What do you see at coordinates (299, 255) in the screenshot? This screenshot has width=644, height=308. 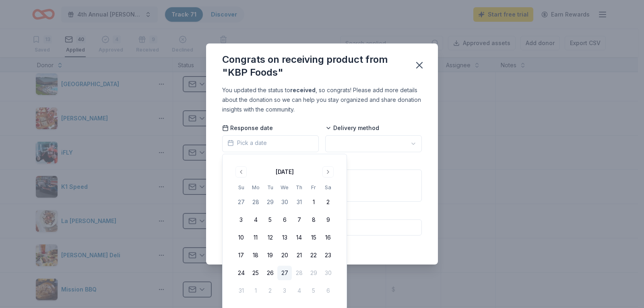 I see `button: 21` at bounding box center [299, 255].